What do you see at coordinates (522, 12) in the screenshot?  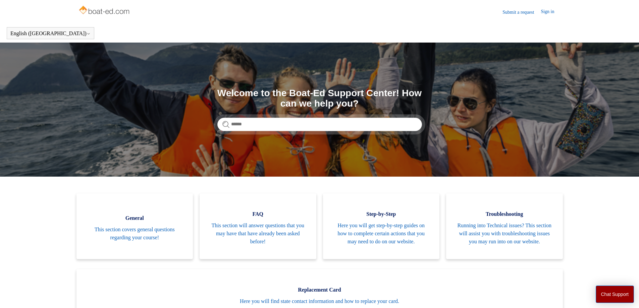 I see `a: Submit a request` at bounding box center [522, 12].